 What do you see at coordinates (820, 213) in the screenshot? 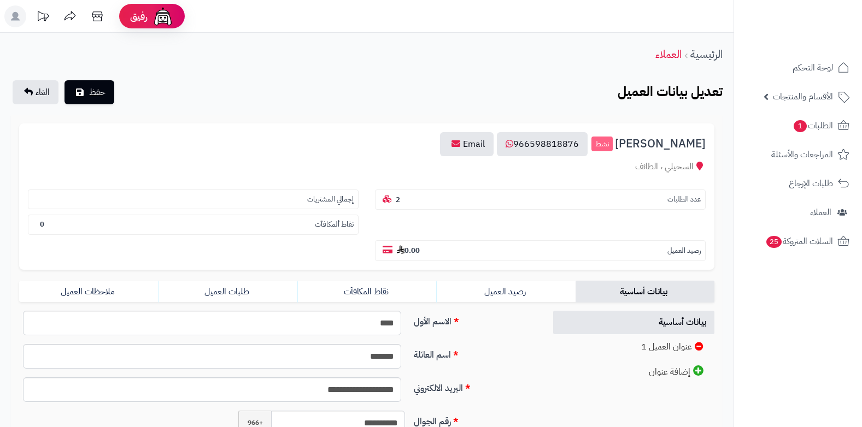
I see `span: العملاء` at bounding box center [820, 213].